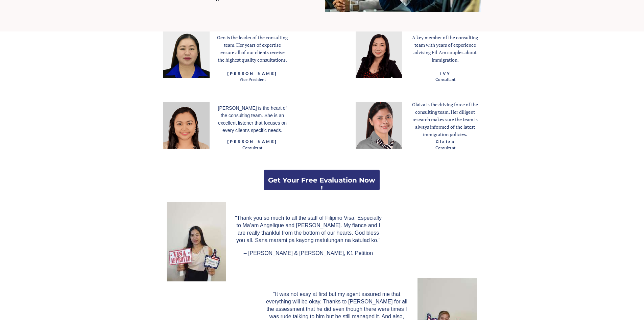 The image size is (644, 320). I want to click on span: Gen is the leader of the consulting team. Her years of expertise ensure all of our clients receiv..., so click(252, 48).